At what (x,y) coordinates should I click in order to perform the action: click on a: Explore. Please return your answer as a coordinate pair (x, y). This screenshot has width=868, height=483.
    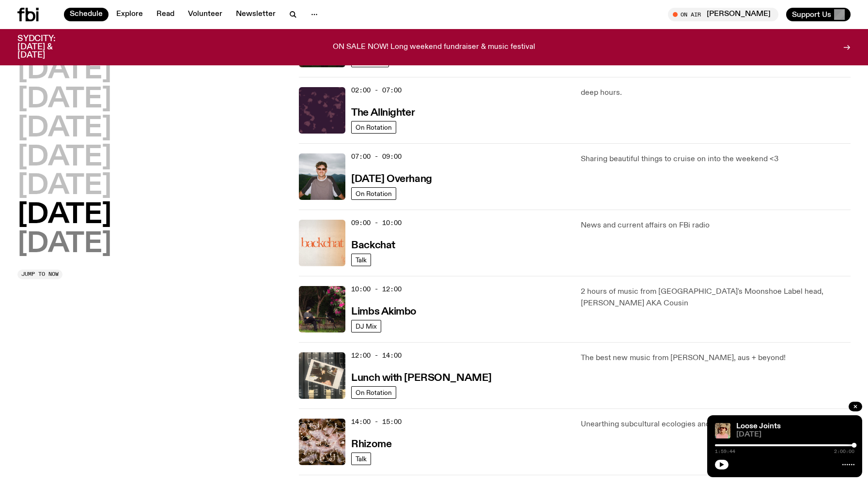
    Looking at the image, I should click on (129, 15).